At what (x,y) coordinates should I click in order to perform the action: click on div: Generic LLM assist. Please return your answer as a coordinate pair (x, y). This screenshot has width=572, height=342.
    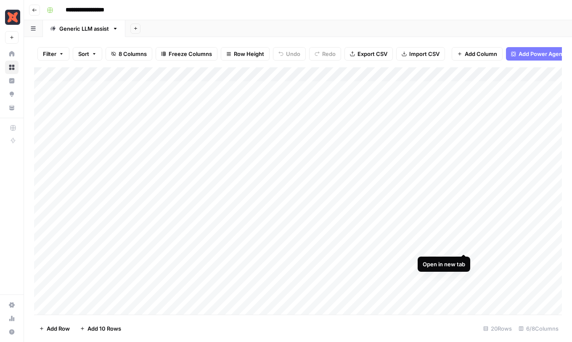
    Looking at the image, I should click on (84, 29).